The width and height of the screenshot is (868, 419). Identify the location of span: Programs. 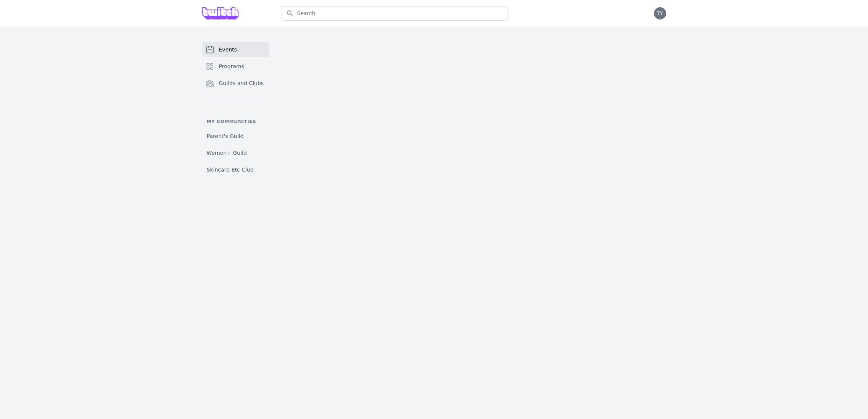
(231, 67).